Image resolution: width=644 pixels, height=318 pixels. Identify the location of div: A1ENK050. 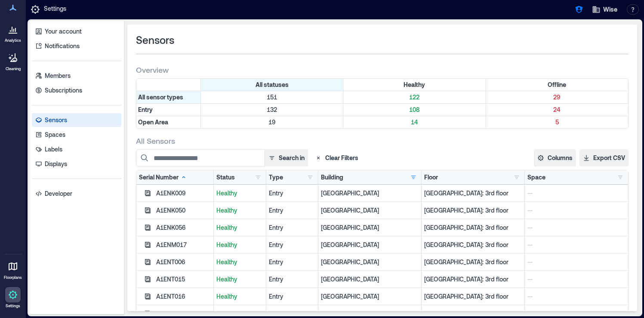
(183, 211).